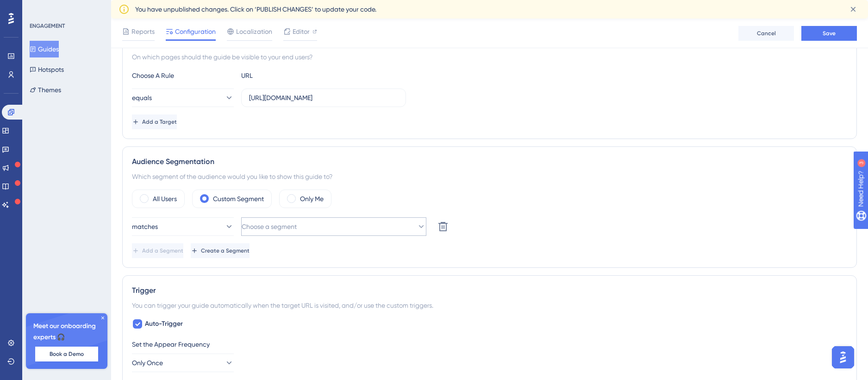 This screenshot has width=868, height=380. I want to click on button: Save, so click(828, 33).